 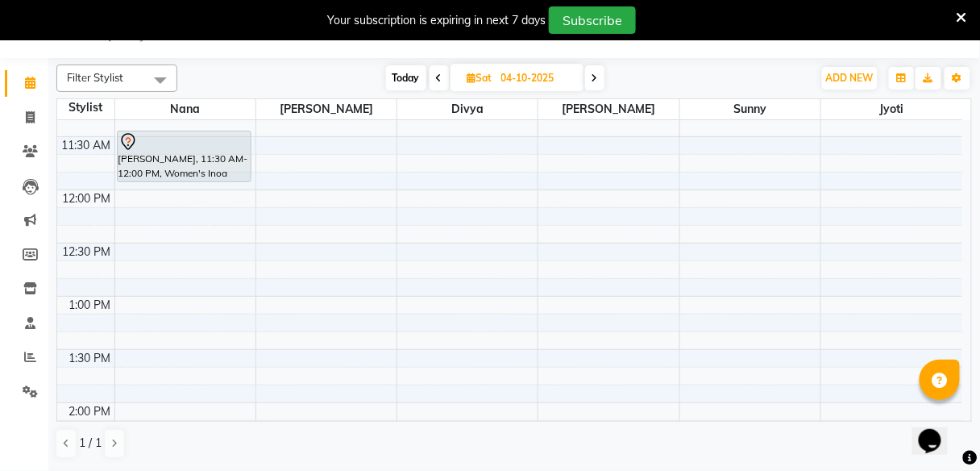 I want to click on button: ADD NEW, so click(x=849, y=79).